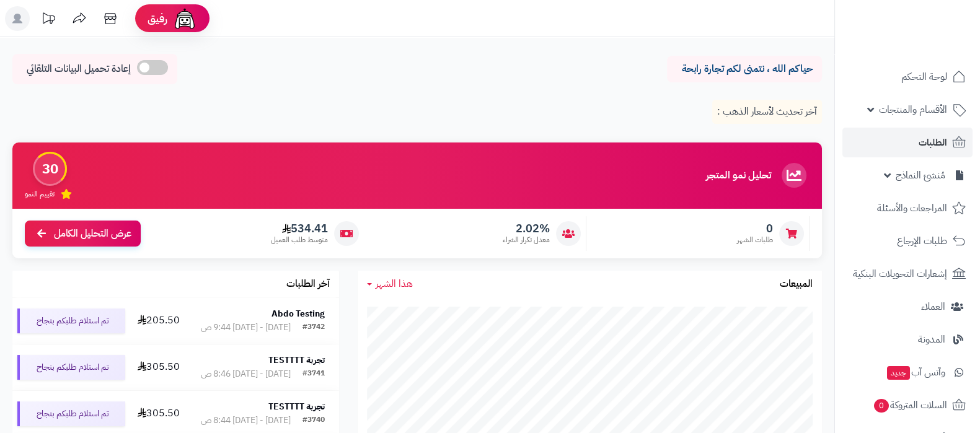 This screenshot has width=980, height=433. What do you see at coordinates (900, 274) in the screenshot?
I see `span: إشعارات التحويلات البنكية` at bounding box center [900, 274].